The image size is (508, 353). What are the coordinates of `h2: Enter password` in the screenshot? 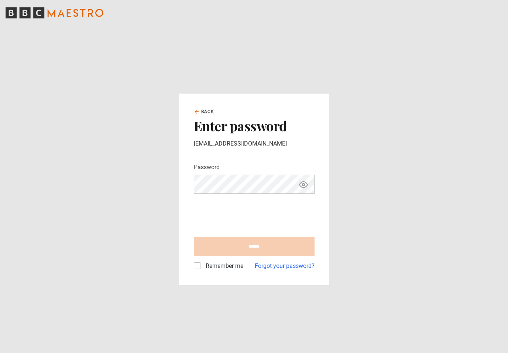 It's located at (254, 126).